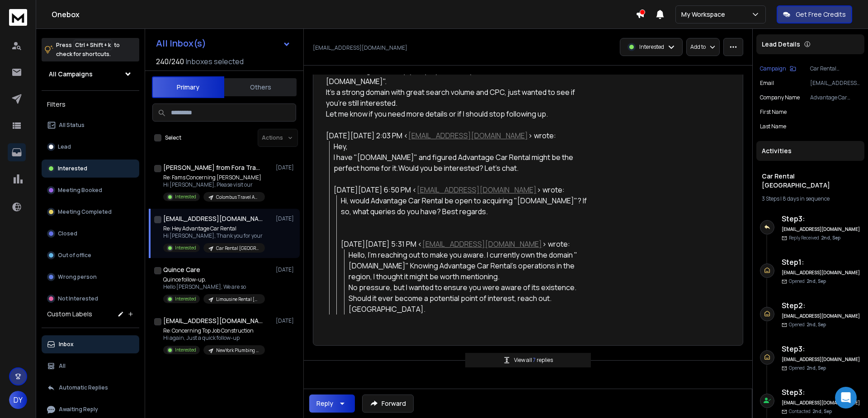 The height and width of the screenshot is (418, 868). What do you see at coordinates (778, 69) in the screenshot?
I see `button: Campaign` at bounding box center [778, 69].